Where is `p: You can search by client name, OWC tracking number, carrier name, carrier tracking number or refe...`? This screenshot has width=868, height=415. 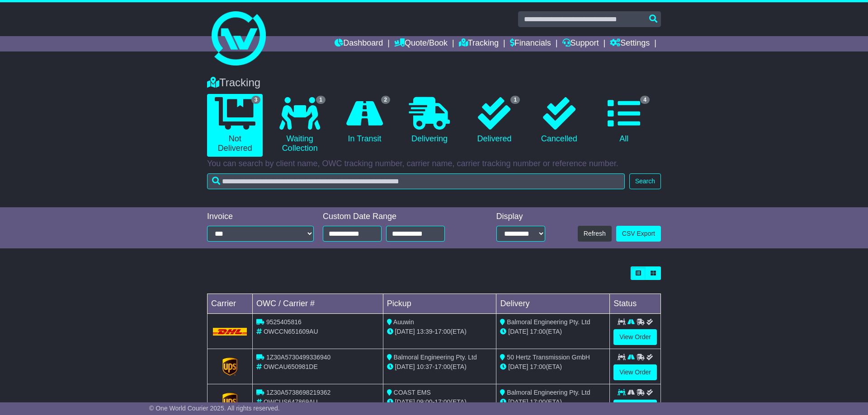 p: You can search by client name, OWC tracking number, carrier name, carrier tracking number or refe... is located at coordinates (434, 164).